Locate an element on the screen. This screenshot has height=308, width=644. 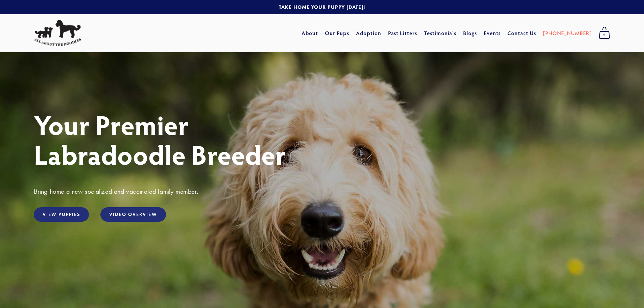
a: Adoption is located at coordinates (368, 33).